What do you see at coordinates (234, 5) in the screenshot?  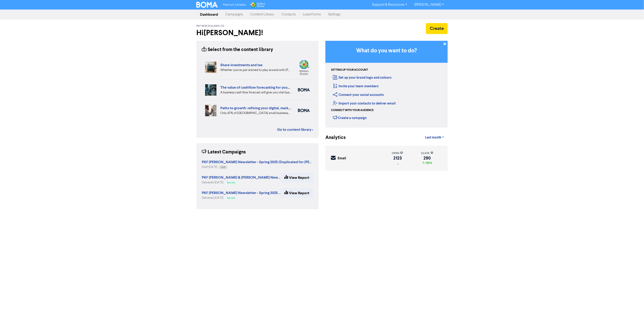 I see `span: Premium Libraries:` at bounding box center [234, 5].